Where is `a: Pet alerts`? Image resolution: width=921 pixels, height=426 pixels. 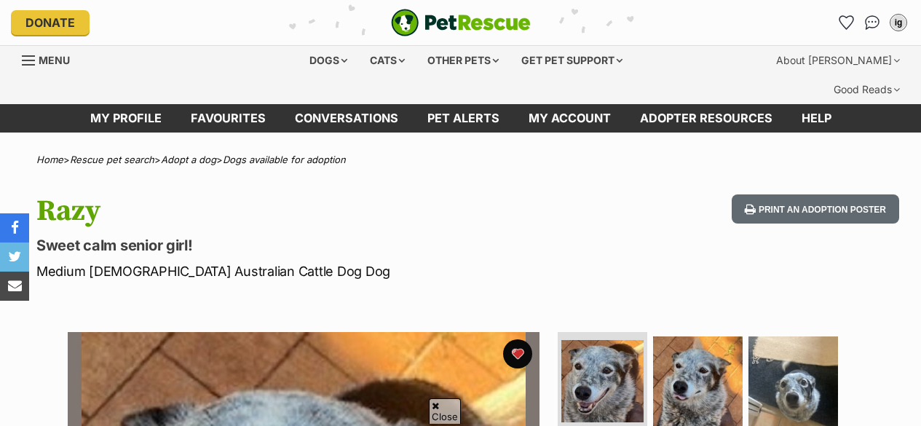 a: Pet alerts is located at coordinates (463, 118).